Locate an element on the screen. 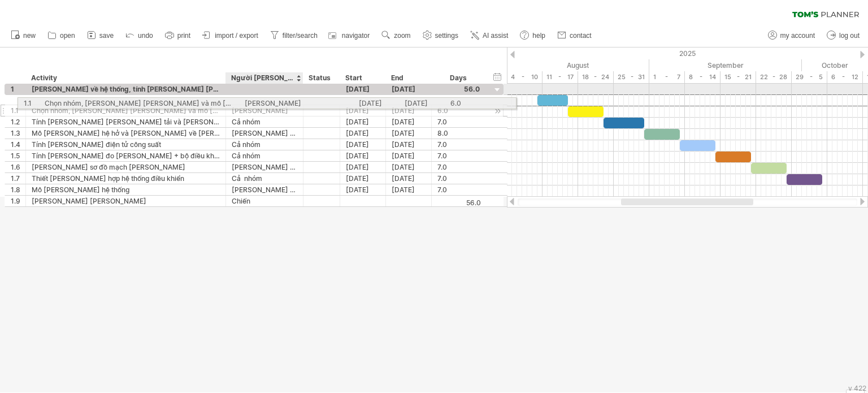  div: scroll to activity is located at coordinates (497, 111).